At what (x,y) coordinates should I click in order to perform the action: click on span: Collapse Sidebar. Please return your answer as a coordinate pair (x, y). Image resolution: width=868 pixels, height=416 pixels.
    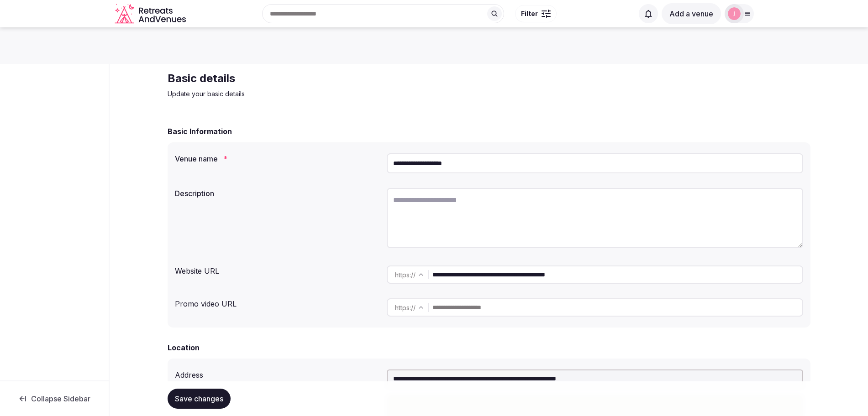
    Looking at the image, I should click on (61, 399).